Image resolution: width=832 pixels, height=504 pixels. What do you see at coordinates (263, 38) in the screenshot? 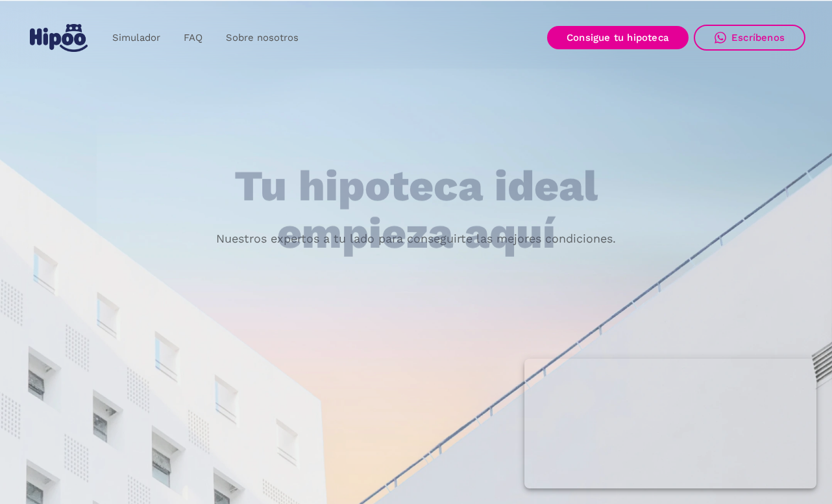
I see `a: Sobre nosotros` at bounding box center [263, 38].